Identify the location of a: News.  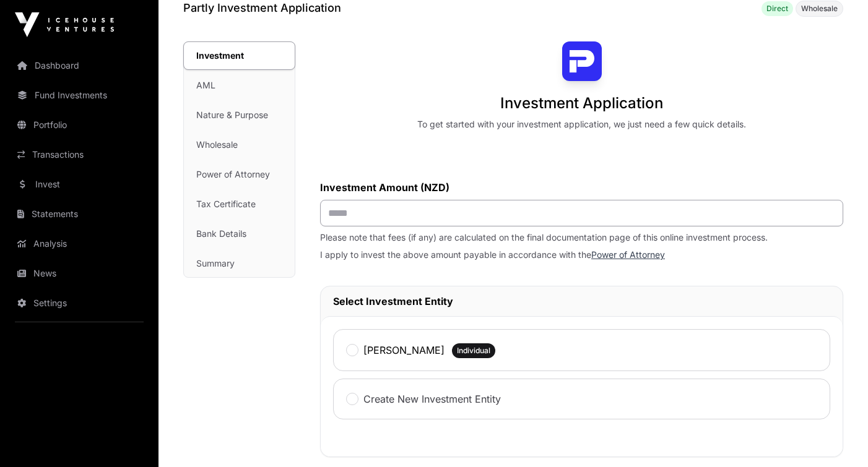
(79, 273).